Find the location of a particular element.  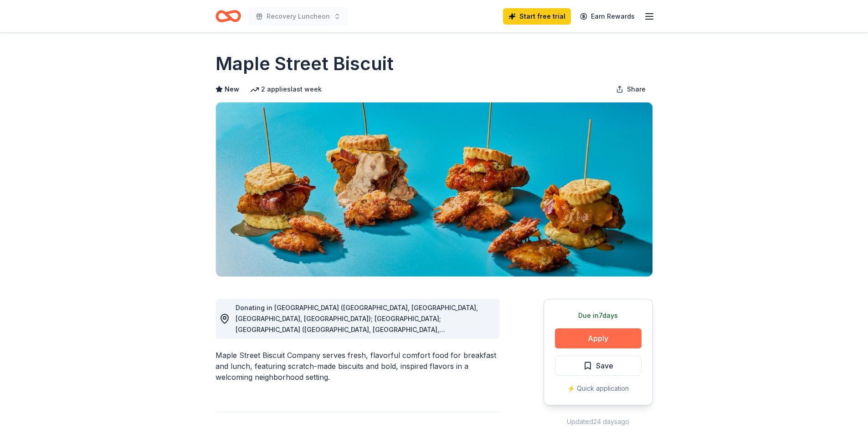

div: Due in 7 days is located at coordinates (598, 316).